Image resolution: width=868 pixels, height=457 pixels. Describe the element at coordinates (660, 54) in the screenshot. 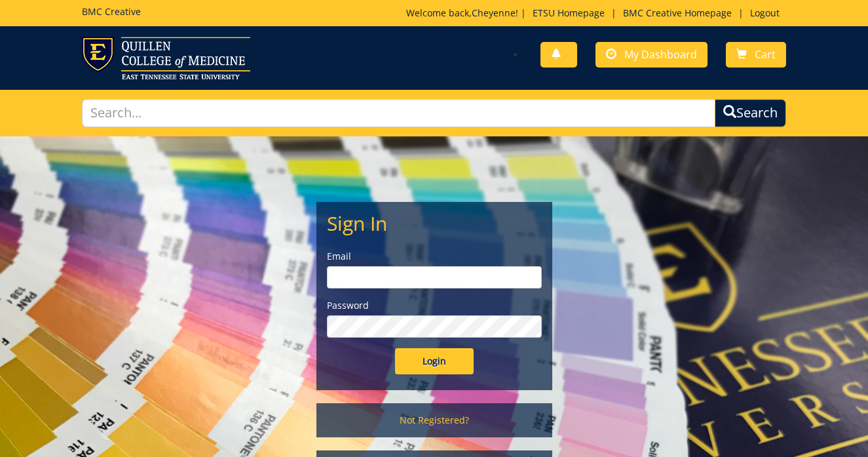

I see `span: My Dashboard` at that location.